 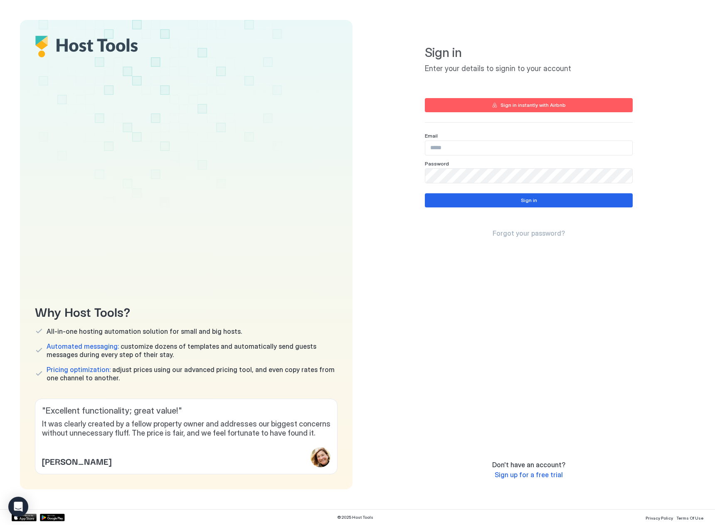 I want to click on button: Sign in, so click(x=529, y=200).